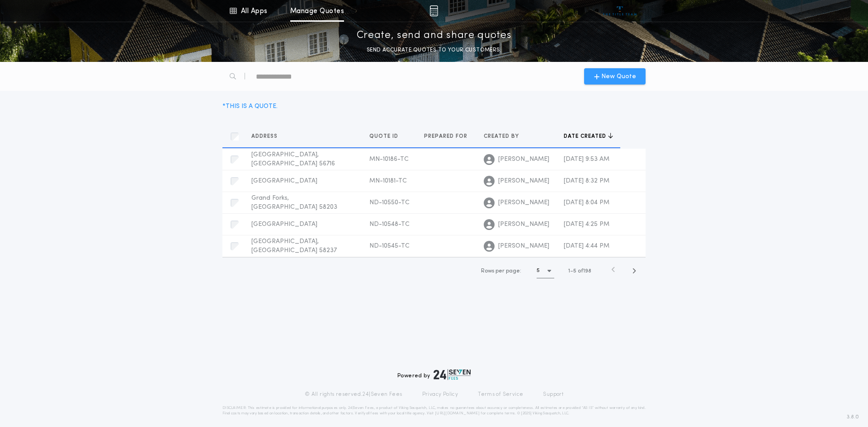  What do you see at coordinates (588, 136) in the screenshot?
I see `button: Date created` at bounding box center [588, 136].